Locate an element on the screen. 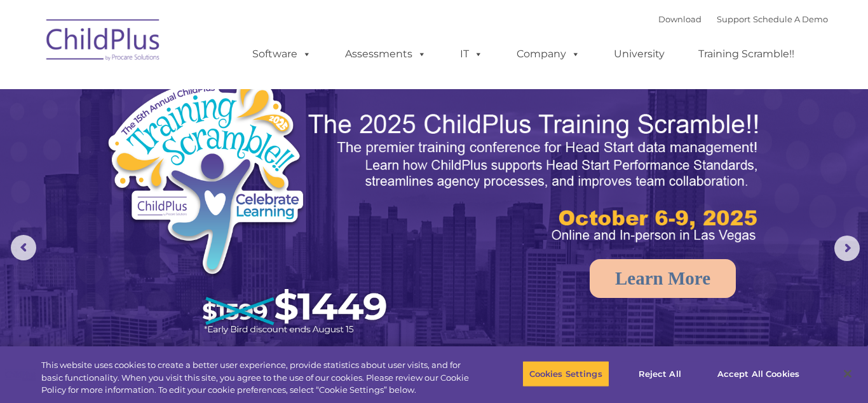 The image size is (868, 403). a: Company is located at coordinates (549, 54).